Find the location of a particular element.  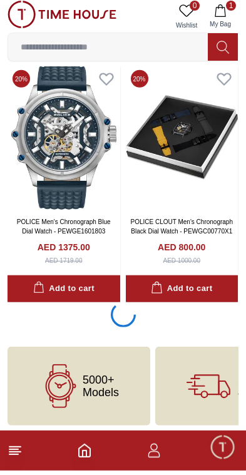

a: 0Wishlist is located at coordinates (186, 21).